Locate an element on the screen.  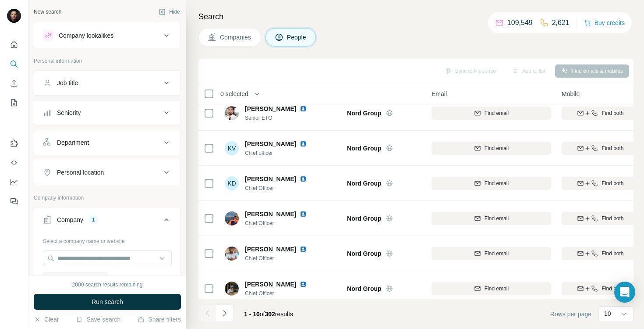
div: KD is located at coordinates (232, 184).